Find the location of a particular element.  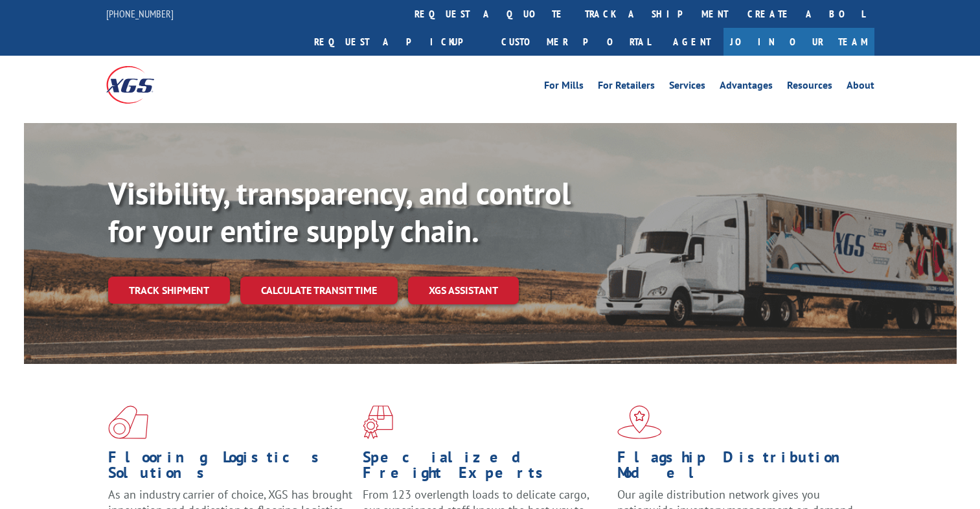

h1: Flooring Logistics Solutions is located at coordinates (231, 469).